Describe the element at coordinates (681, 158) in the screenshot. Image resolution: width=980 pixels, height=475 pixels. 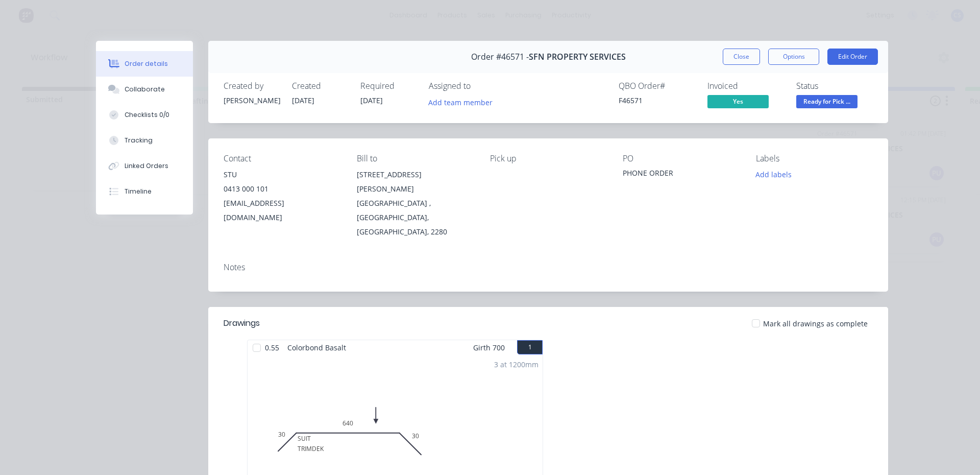
I see `div: PO` at that location.